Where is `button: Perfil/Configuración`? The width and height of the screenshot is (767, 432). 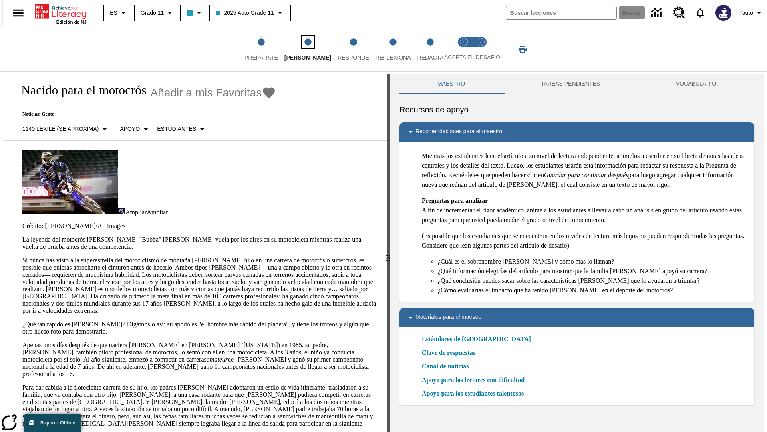 button: Perfil/Configuración is located at coordinates (752, 13).